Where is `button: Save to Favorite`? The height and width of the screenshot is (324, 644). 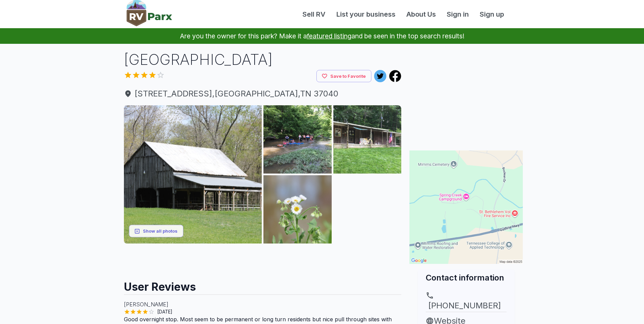 button: Save to Favorite is located at coordinates (344, 76).